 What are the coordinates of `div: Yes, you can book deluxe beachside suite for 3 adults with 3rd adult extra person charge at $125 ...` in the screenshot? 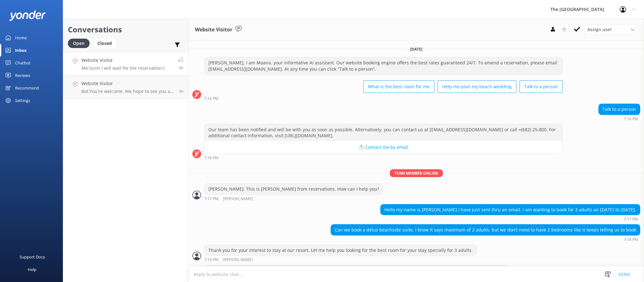 It's located at (358, 271).